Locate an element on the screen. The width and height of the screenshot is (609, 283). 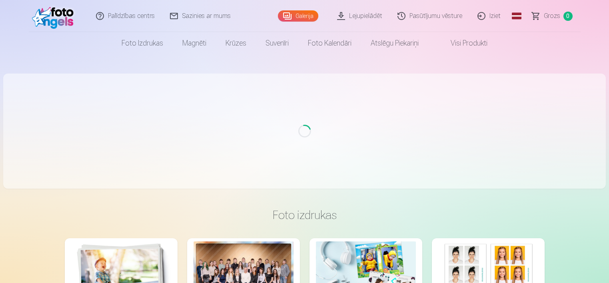
img: /fa1 is located at coordinates (55, 16).